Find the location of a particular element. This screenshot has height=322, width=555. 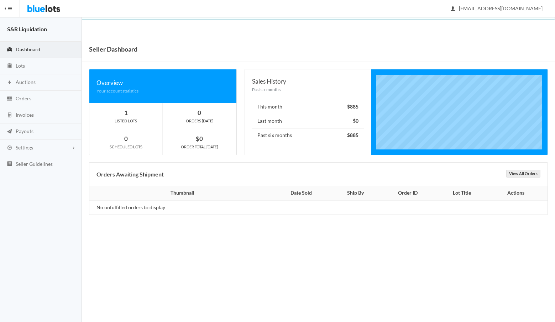

a: View All Orders is located at coordinates (524, 174).